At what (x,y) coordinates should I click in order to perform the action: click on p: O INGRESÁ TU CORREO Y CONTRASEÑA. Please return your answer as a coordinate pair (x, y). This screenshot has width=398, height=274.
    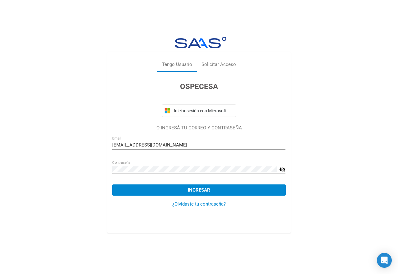
    Looking at the image, I should click on (199, 128).